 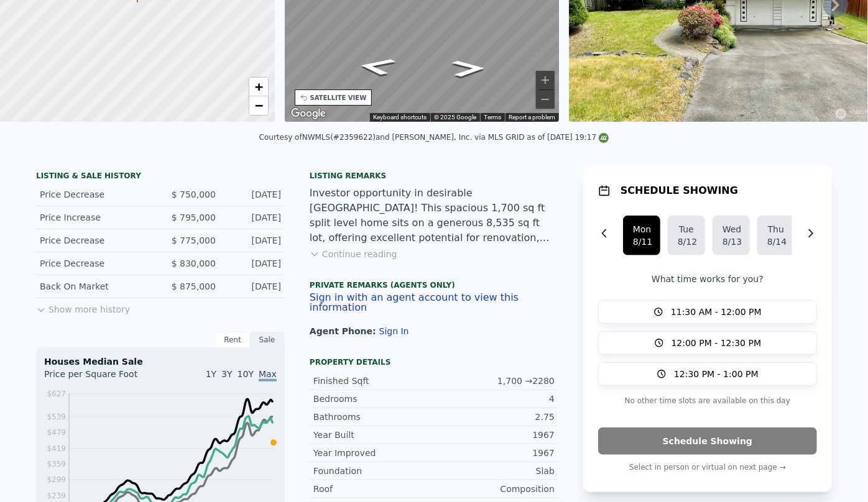 What do you see at coordinates (708, 343) in the screenshot?
I see `button: 12:00 PM - 12:30 PM` at bounding box center [708, 343].